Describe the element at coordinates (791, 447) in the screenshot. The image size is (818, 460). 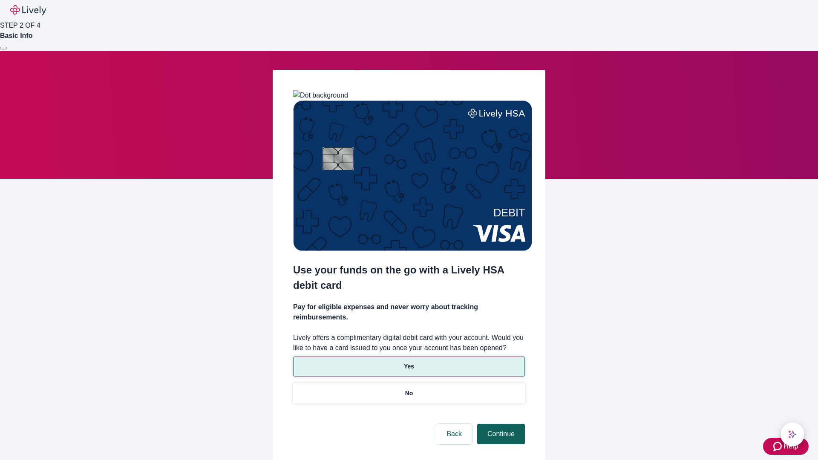
I see `span: Help` at that location.